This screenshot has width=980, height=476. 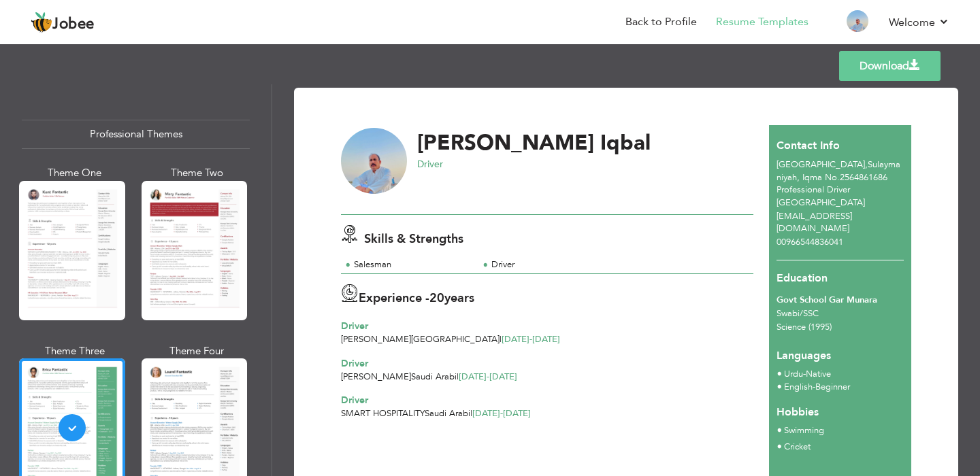 What do you see at coordinates (841, 184) in the screenshot?
I see `div: Sulaymaniyah, Iqma No.2564861686 Professional Driver` at bounding box center [841, 184].